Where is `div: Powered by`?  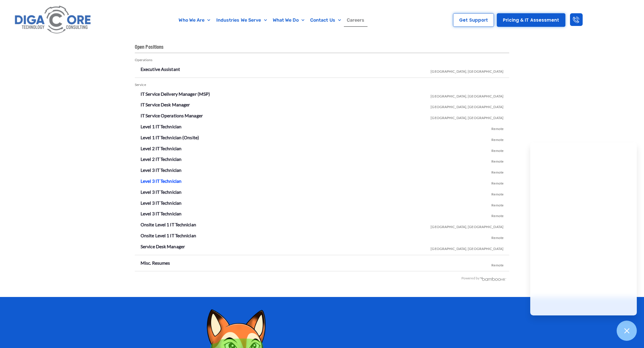
div: Powered by is located at coordinates (321, 278).